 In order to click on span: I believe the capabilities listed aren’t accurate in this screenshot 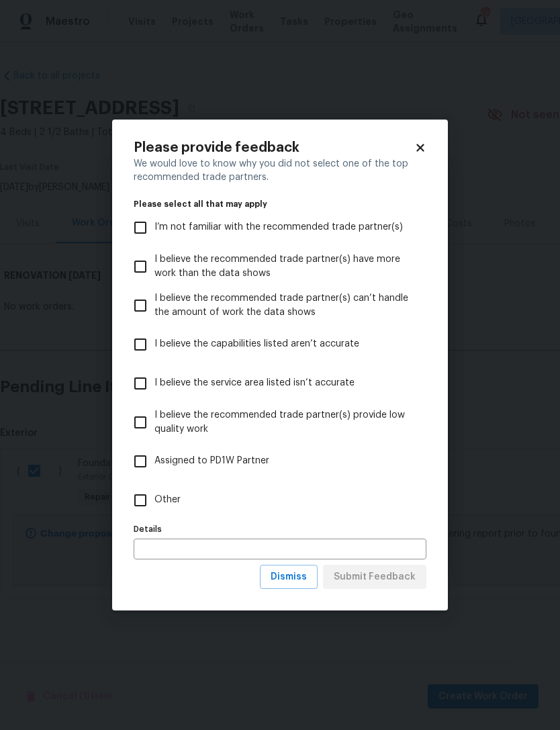, I will do `click(257, 344)`.